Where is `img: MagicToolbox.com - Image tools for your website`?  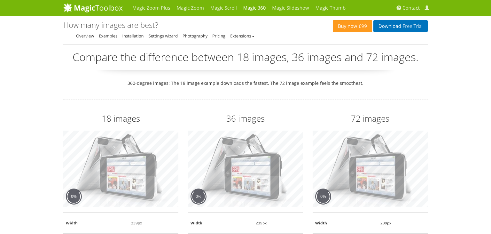
img: MagicToolbox.com - Image tools for your website is located at coordinates (93, 8).